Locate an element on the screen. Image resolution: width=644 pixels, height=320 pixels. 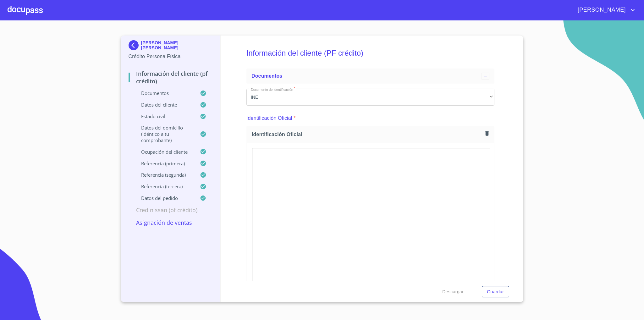
p: Crédito Persona Física is located at coordinates (171, 57).